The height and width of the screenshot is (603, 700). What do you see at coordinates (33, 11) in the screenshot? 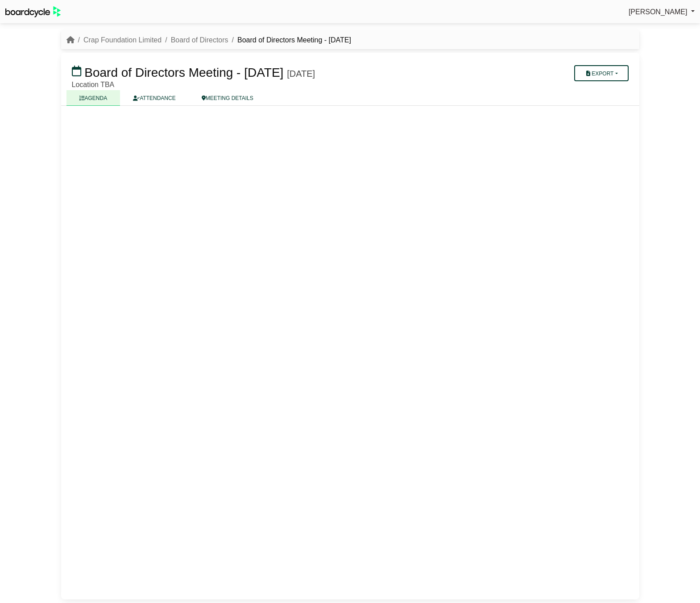
I see `img: BoardcycleBlackGreen-aaafeed430059cb809a45853b8cf6d952af9d84e6e89e1f1685b34bfd5cb7d64.svg` at bounding box center [33, 11].